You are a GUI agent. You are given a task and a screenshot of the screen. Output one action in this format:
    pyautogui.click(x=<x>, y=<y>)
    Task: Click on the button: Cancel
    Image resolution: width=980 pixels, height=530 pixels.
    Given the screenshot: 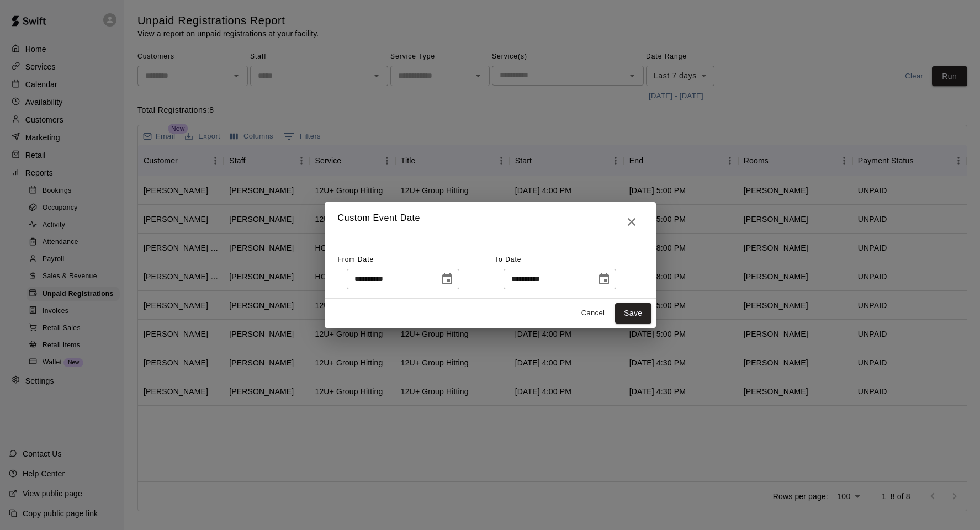 What is the action you would take?
    pyautogui.click(x=593, y=313)
    